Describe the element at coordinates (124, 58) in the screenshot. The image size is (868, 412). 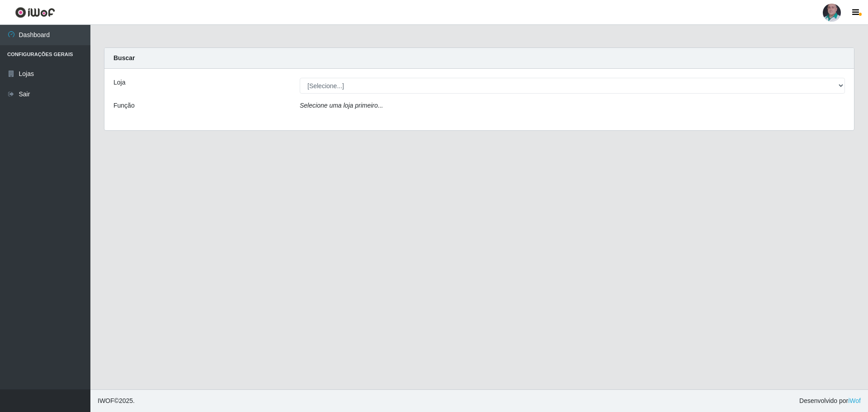
I see `strong: Buscar` at that location.